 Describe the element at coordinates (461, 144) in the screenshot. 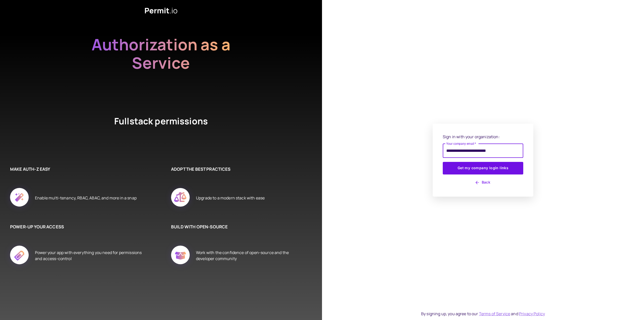

I see `label: Your company email` at that location.